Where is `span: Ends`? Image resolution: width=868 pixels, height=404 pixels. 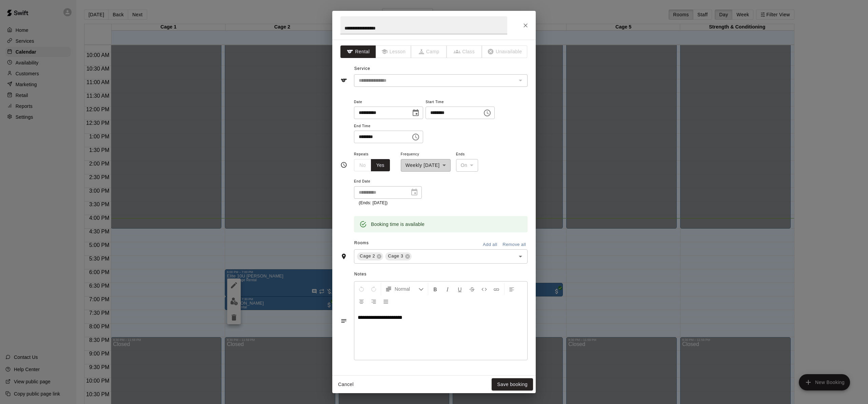 span: Ends is located at coordinates (468, 155).